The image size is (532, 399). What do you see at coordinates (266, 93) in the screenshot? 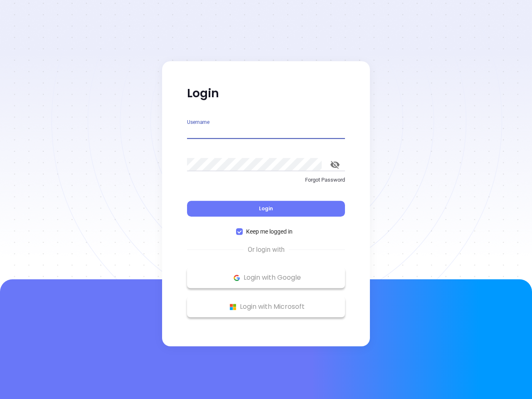
I see `p: Login` at bounding box center [266, 93].